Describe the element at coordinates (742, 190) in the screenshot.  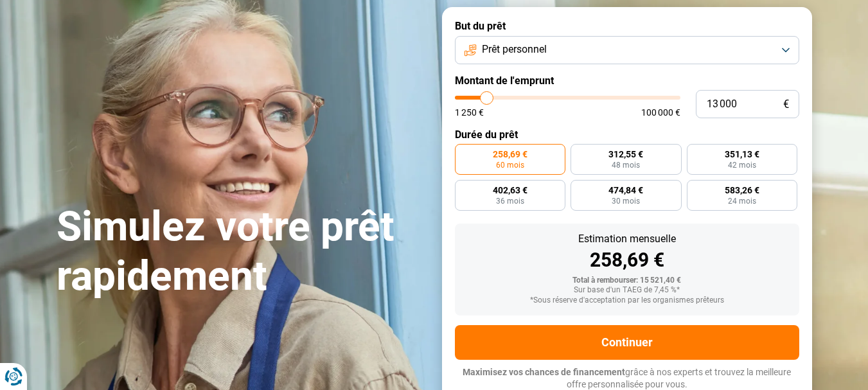
I see `span: 583,26 €` at that location.